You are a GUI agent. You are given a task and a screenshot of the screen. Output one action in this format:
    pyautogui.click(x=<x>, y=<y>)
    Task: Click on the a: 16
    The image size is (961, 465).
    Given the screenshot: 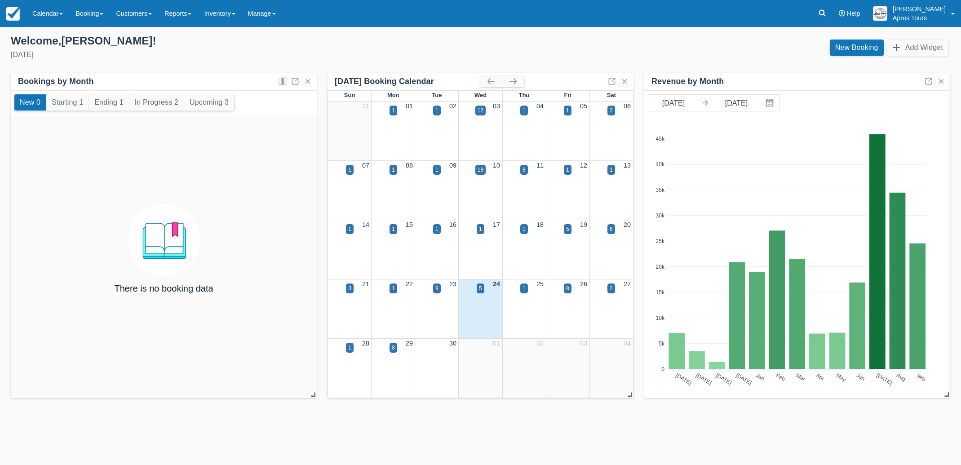 What is the action you would take?
    pyautogui.click(x=453, y=225)
    